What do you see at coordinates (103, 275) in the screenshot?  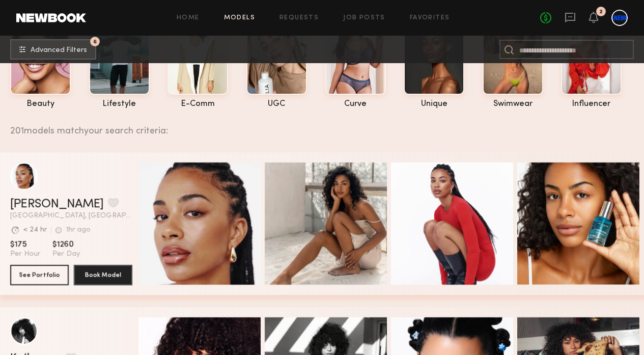 I see `button: Book Model` at bounding box center [103, 275].